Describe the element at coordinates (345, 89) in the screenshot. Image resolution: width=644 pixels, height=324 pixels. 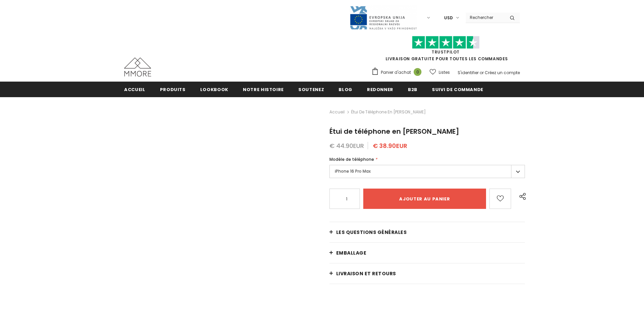
I see `span: Blog` at that location.